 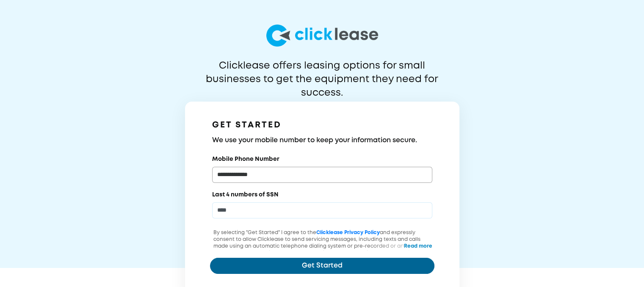 I want to click on a: Clicklease Privacy Policy, so click(x=348, y=232).